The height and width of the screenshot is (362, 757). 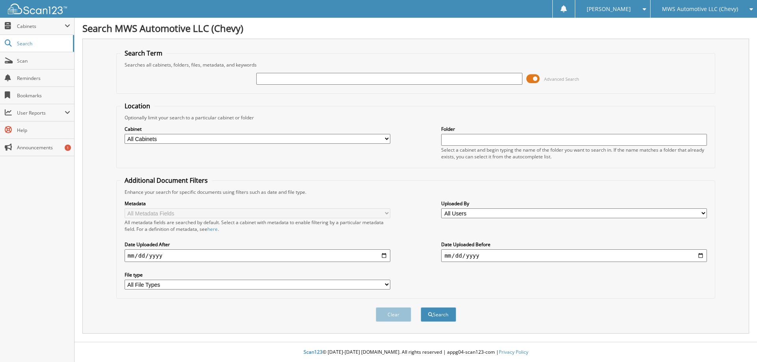 I want to click on span: Help, so click(x=43, y=130).